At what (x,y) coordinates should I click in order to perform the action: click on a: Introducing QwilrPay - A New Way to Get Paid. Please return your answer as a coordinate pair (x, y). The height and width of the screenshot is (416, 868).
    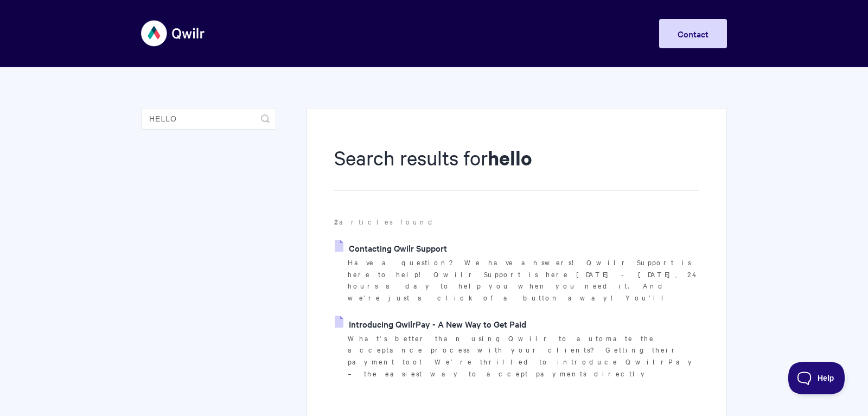
    Looking at the image, I should click on (430, 323).